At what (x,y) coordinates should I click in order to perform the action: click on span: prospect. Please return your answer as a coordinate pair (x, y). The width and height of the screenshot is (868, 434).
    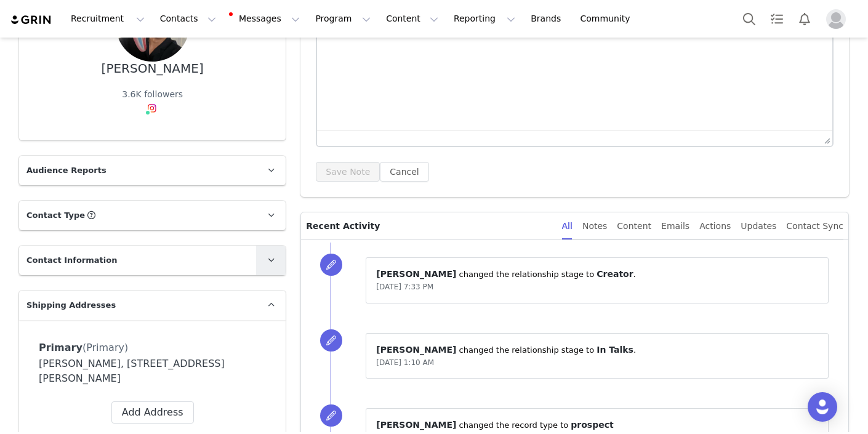
    Looking at the image, I should click on (591, 425).